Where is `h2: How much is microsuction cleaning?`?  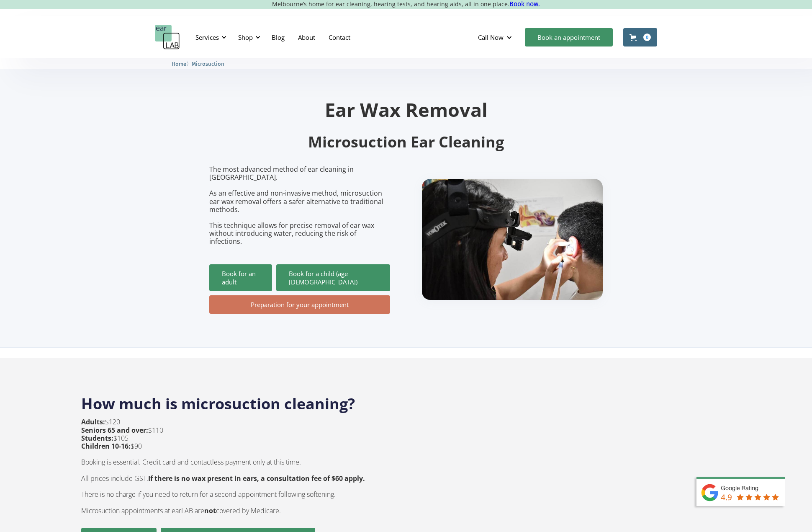
h2: How much is microsuction cleaning? is located at coordinates (406, 399).